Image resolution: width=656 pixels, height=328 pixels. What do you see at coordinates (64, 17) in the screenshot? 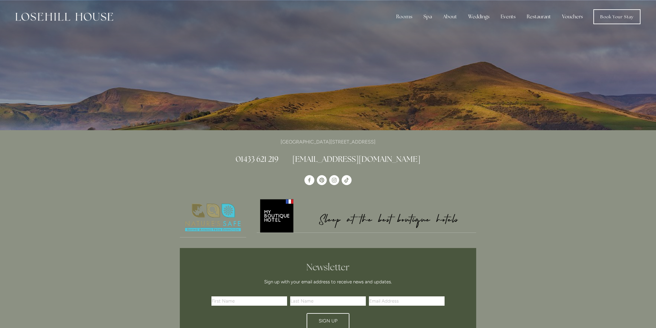
I see `img: Losehill House` at bounding box center [64, 17].